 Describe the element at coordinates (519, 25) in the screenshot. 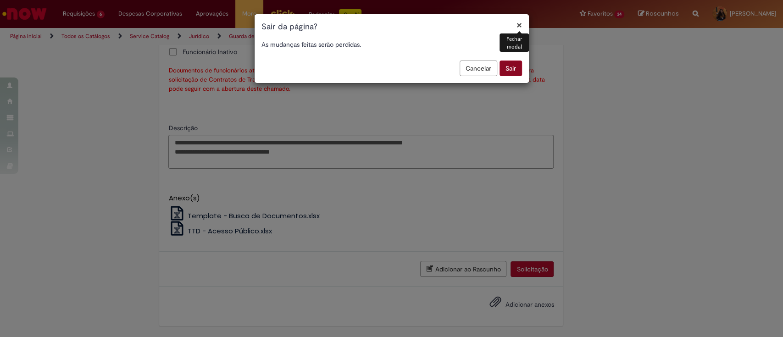

I see `button: Fechar modal` at that location.